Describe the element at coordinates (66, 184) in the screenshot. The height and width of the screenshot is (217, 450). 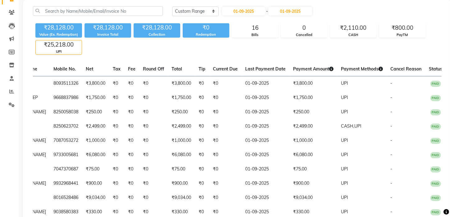
I see `td: 9932968441` at that location.